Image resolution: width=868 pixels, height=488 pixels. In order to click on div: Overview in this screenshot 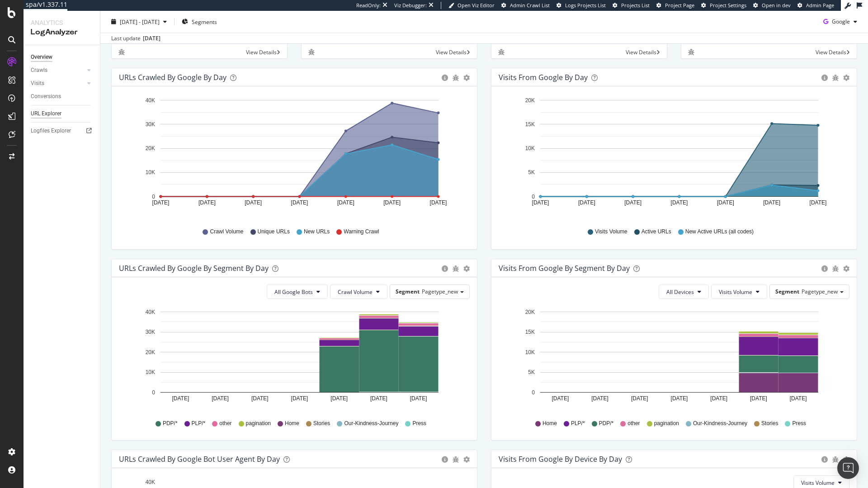, I will do `click(41, 57)`.